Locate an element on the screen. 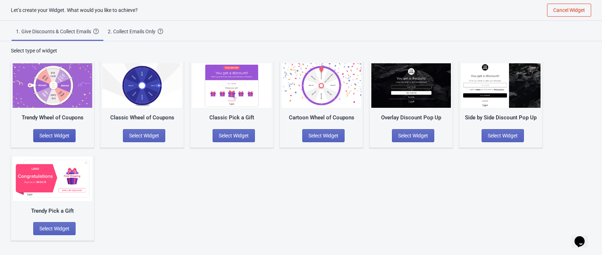 This screenshot has width=602, height=255. img: full_screen_popup.jpg is located at coordinates (411, 85).